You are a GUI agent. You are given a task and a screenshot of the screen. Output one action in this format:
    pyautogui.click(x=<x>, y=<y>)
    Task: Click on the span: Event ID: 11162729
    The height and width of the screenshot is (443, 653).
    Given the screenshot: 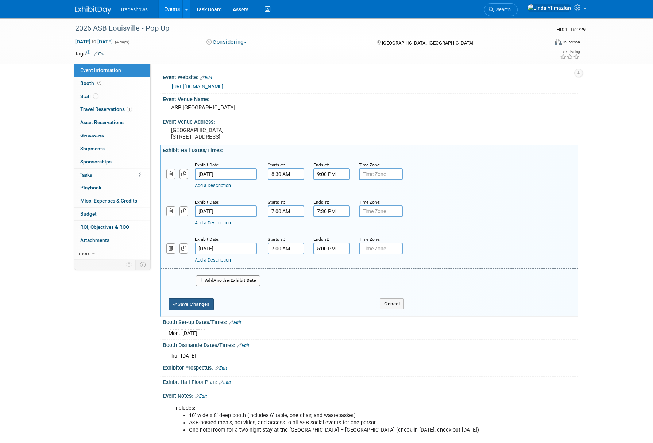 What is the action you would take?
    pyautogui.click(x=571, y=29)
    